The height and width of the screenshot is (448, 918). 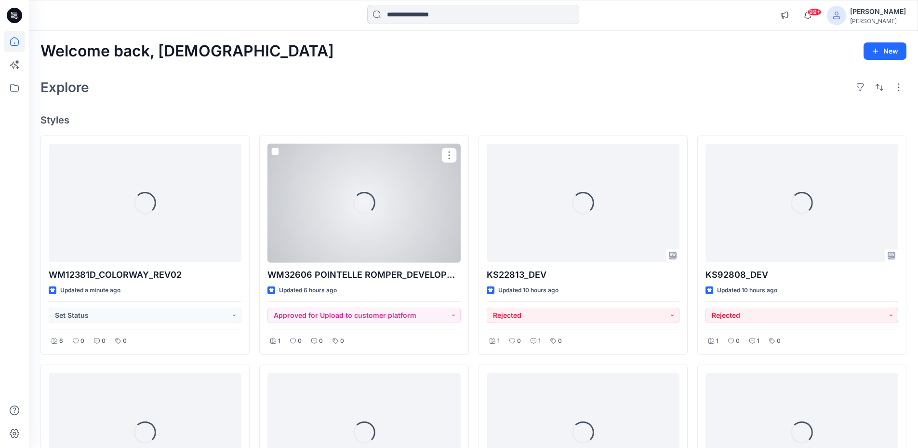 I want to click on p: KS22813_DEV, so click(x=583, y=275).